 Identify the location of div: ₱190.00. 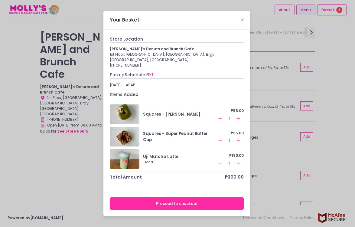
(230, 156).